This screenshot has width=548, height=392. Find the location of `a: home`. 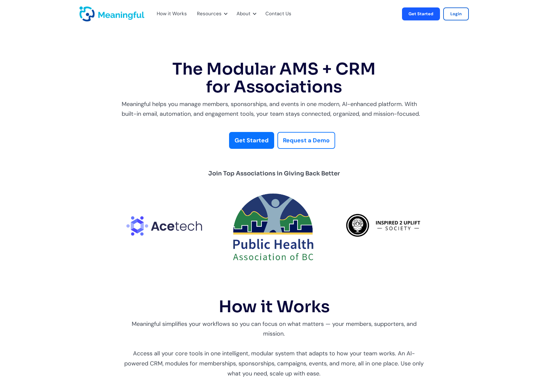

a: home is located at coordinates (87, 14).